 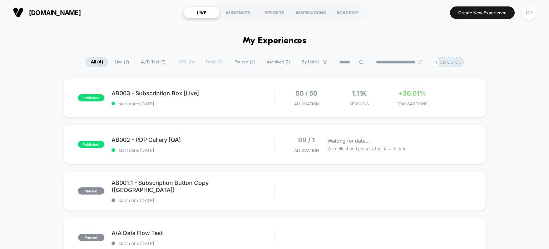 What do you see at coordinates (359, 104) in the screenshot?
I see `span: Sessions` at bounding box center [359, 104].